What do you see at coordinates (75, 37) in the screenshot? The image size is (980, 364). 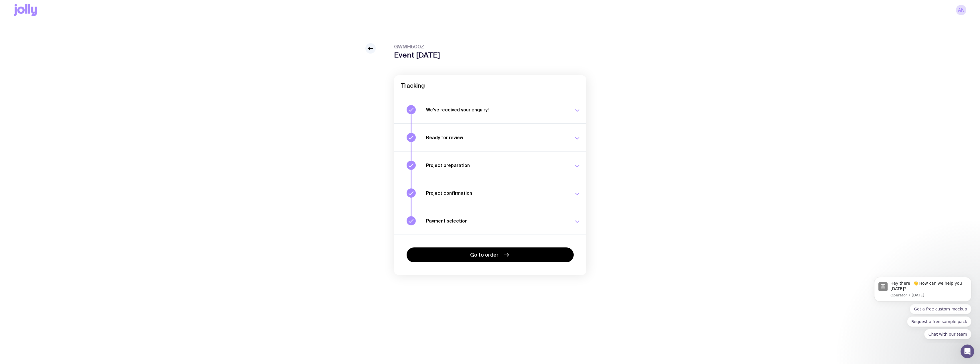 I see `button: Quick reply: Get a free custom mockup` at bounding box center [75, 37].